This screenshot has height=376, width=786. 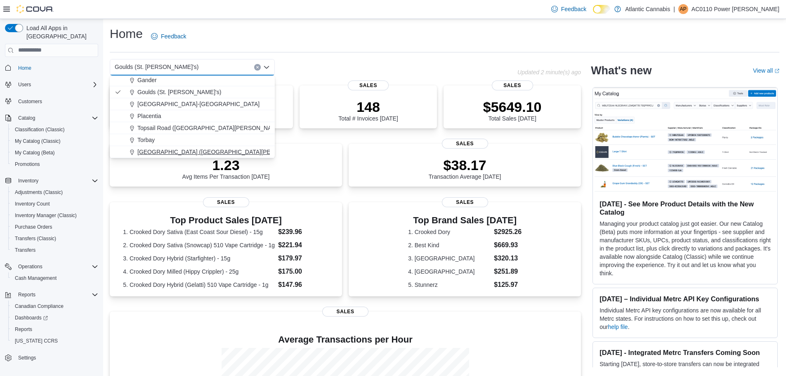 What do you see at coordinates (621, 71) in the screenshot?
I see `h2: What's new` at bounding box center [621, 71].